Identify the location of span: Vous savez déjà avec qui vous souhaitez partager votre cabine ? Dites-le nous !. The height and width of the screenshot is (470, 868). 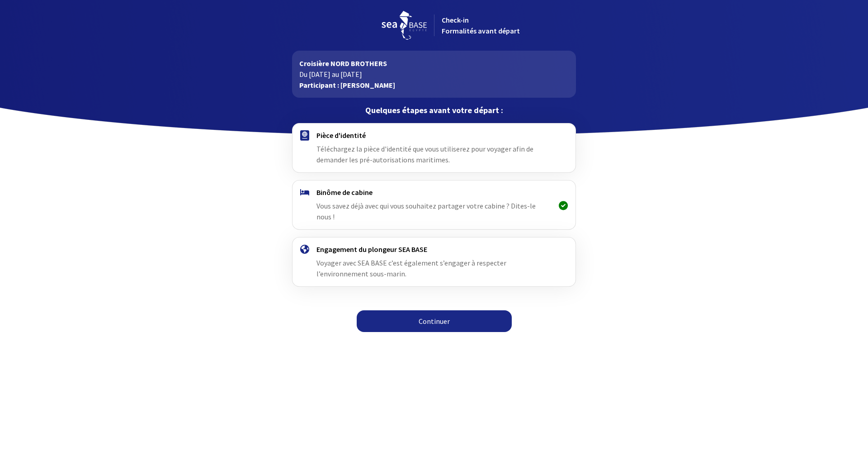
(426, 211).